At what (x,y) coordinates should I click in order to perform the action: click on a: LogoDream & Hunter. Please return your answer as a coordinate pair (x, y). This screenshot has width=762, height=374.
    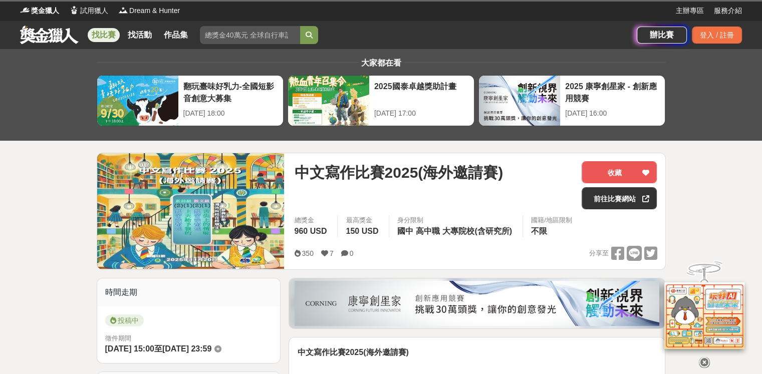
    Looking at the image, I should click on (149, 11).